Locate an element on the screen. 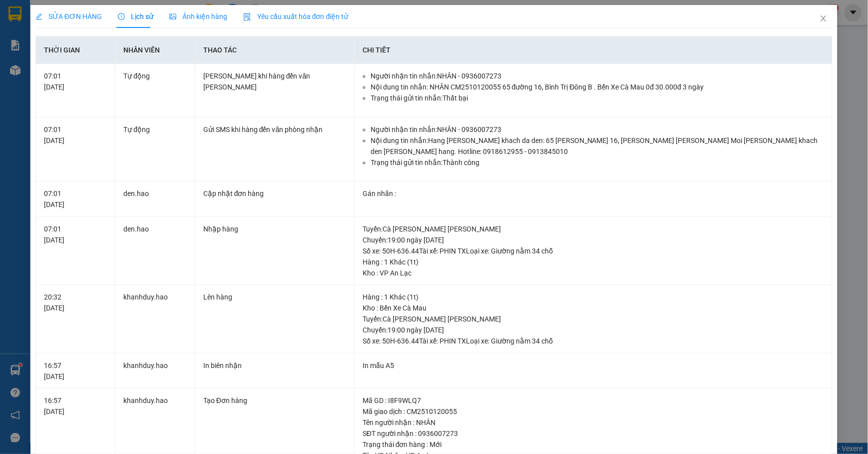  div: Trạng thái đơn hàng : Mới is located at coordinates (594, 445).